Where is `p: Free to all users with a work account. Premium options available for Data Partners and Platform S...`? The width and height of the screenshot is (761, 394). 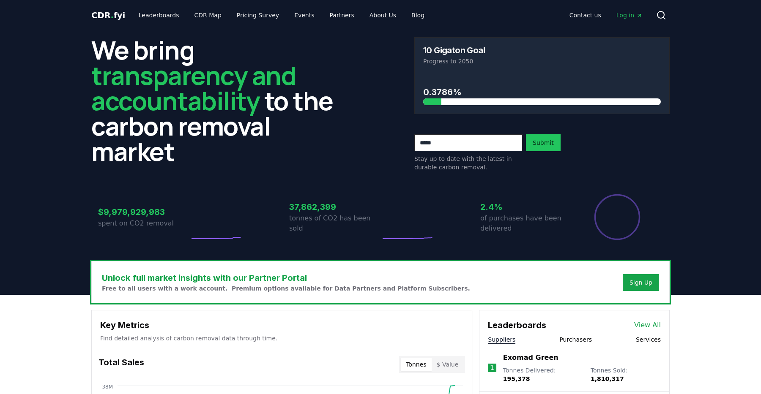
p: Free to all users with a work account. Premium options available for Data Partners and Platform S... is located at coordinates (286, 289).